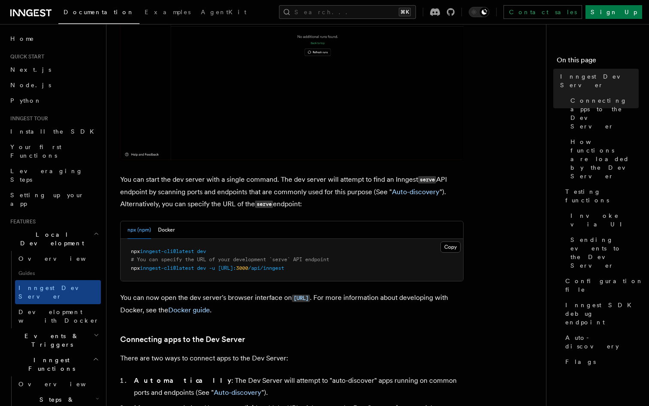 The image size is (649, 406). What do you see at coordinates (297, 386) in the screenshot?
I see `li: : The Dev Server will attempt to "auto-discover" apps running on common ports and endpoints (See ...` at bounding box center [297, 386].